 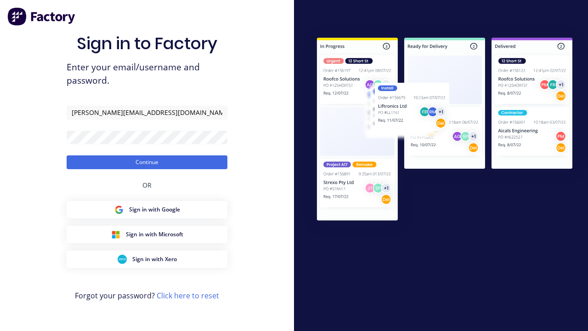 What do you see at coordinates (42, 17) in the screenshot?
I see `img: Factory` at bounding box center [42, 17].